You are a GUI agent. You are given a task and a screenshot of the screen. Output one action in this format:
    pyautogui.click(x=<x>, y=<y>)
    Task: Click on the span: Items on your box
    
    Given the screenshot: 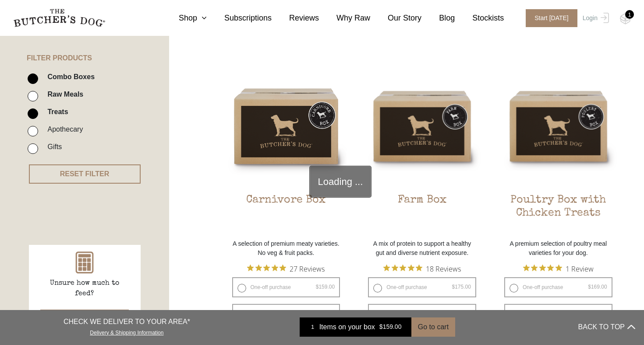 What is the action you would take?
    pyautogui.click(x=347, y=327)
    